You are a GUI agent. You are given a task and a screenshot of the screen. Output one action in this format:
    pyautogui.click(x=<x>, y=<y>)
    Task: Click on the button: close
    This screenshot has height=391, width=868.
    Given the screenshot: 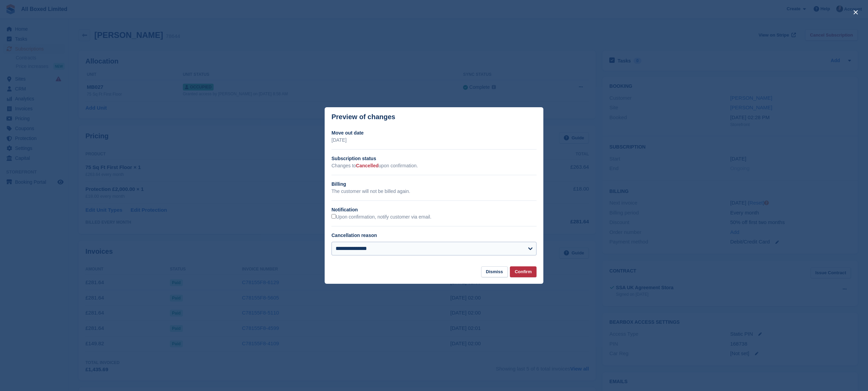 What is the action you would take?
    pyautogui.click(x=856, y=12)
    